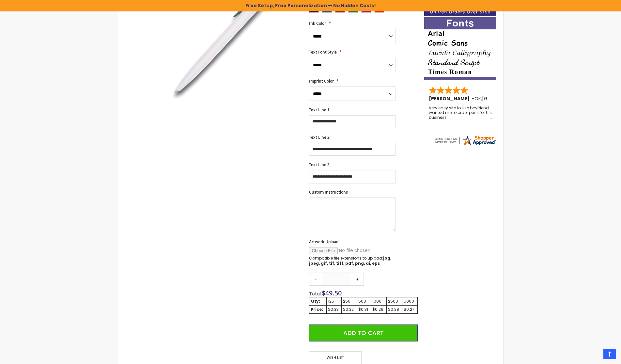 The image size is (621, 364). I want to click on span: Ink Color, so click(318, 23).